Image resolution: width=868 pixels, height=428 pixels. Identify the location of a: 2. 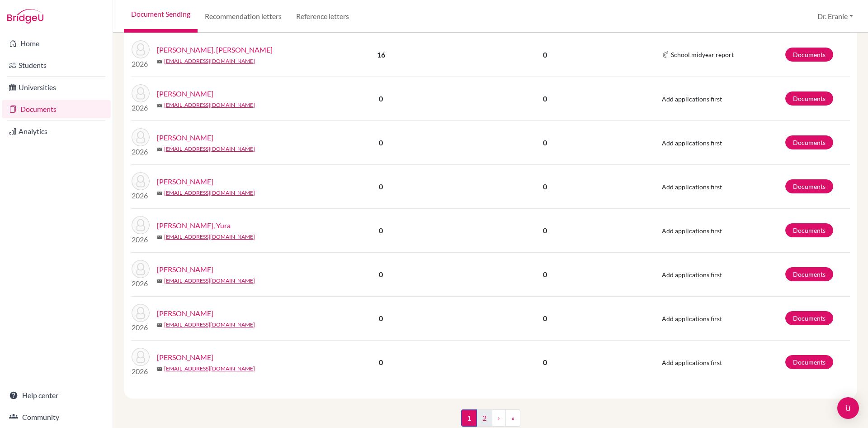
(484, 418).